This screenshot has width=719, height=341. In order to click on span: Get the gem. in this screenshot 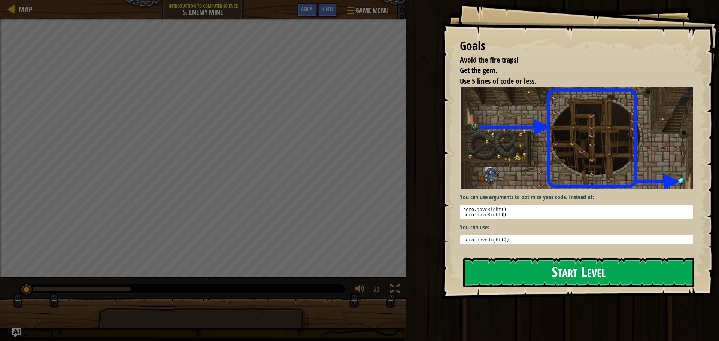, I will do `click(478, 70)`.